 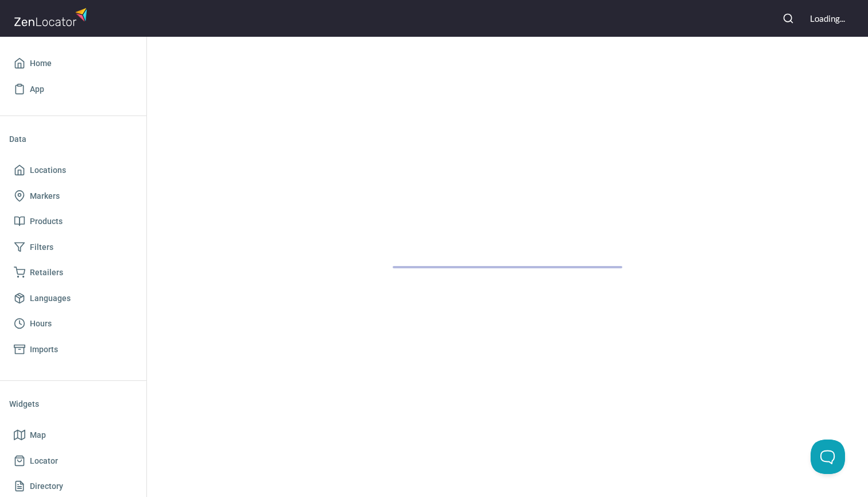 I want to click on a: Home, so click(x=73, y=64).